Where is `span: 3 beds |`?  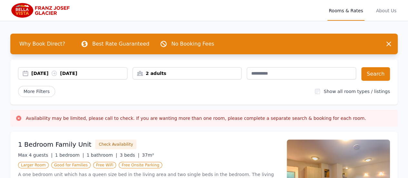
span: 3 beds | is located at coordinates (129, 155).